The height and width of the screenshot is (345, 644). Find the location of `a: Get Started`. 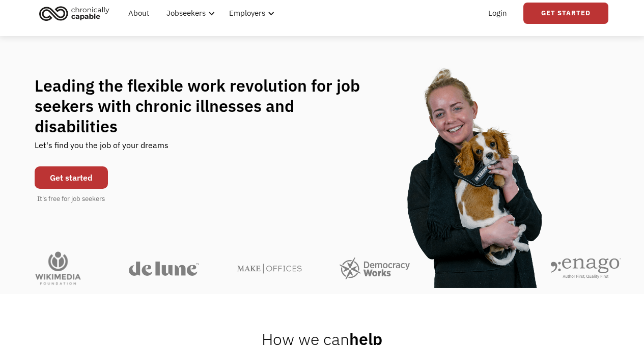

a: Get Started is located at coordinates (566, 13).